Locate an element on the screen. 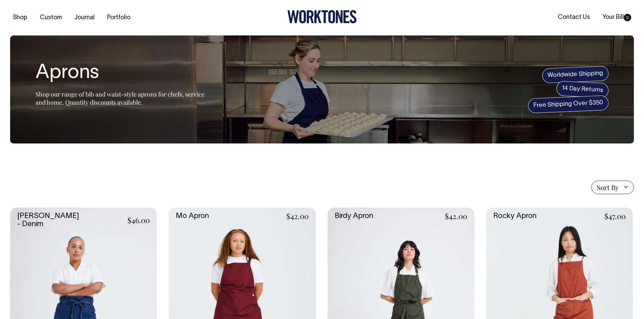  a: Shop is located at coordinates (20, 18).